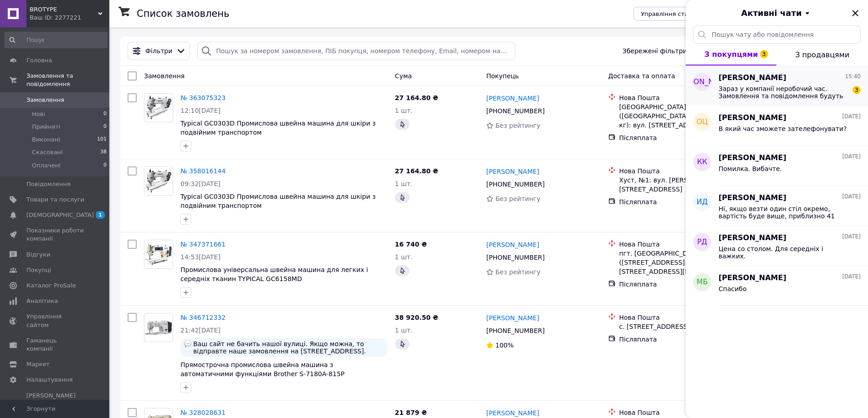  Describe the element at coordinates (416, 98) in the screenshot. I see `span: 27 164.80 ₴` at that location.